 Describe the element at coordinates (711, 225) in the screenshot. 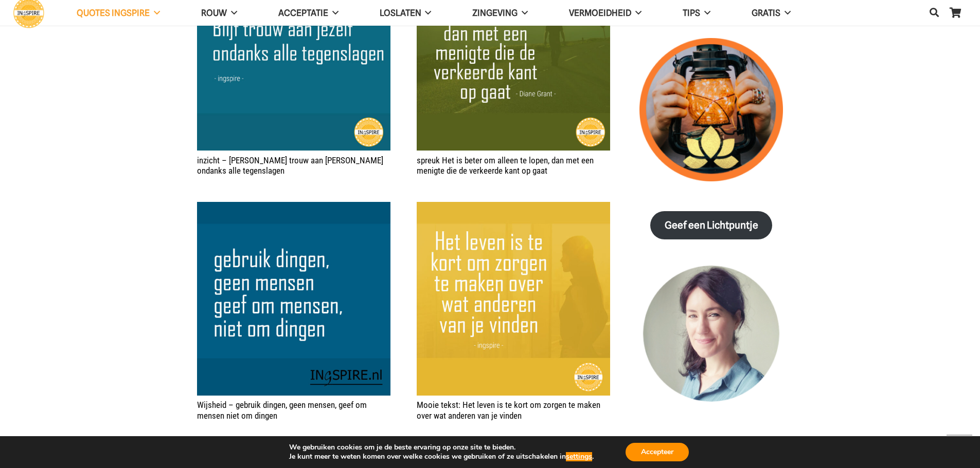

I see `strong: Geef een Lichtpuntje` at that location.